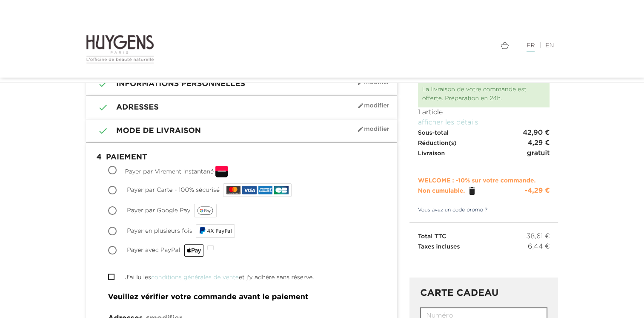 Image resolution: width=644 pixels, height=318 pixels. Describe the element at coordinates (474, 94) in the screenshot. I see `span: La livraison de votre commande est offerte. Préparation en 24h.` at that location.